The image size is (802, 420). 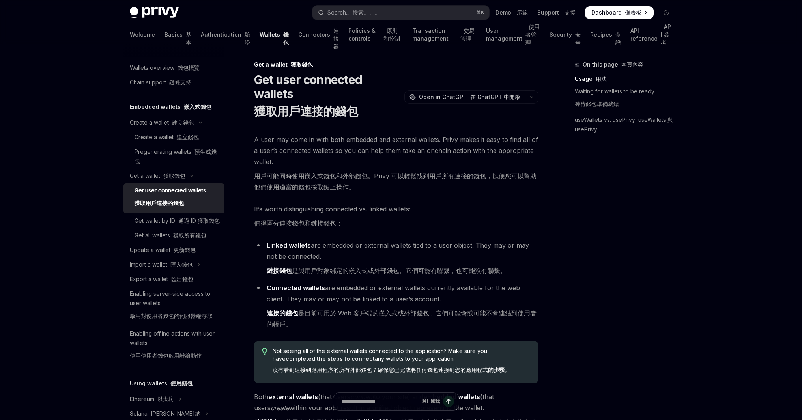 What do you see at coordinates (306, 111) in the screenshot?
I see `font: 獲取用戶連接的錢包` at bounding box center [306, 111].